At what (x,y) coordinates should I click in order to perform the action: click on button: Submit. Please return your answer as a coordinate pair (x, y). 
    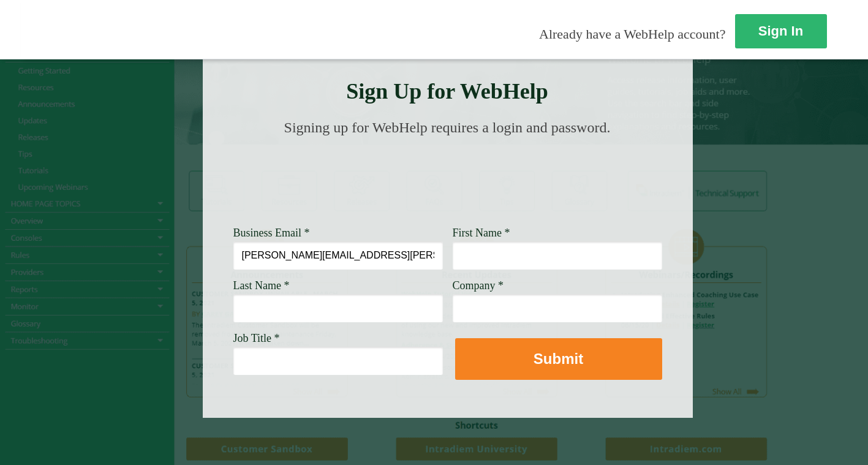
    Looking at the image, I should click on (558, 359).